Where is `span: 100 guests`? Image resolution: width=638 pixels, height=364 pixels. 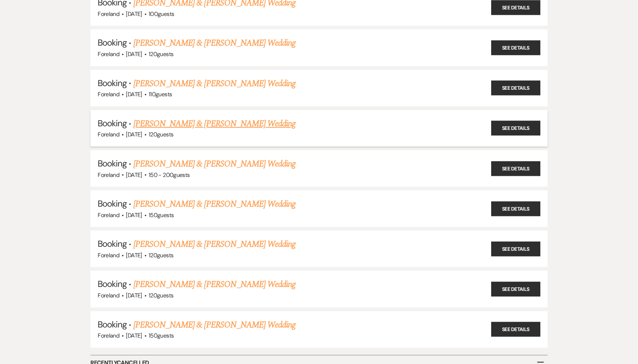 span: 100 guests is located at coordinates (161, 14).